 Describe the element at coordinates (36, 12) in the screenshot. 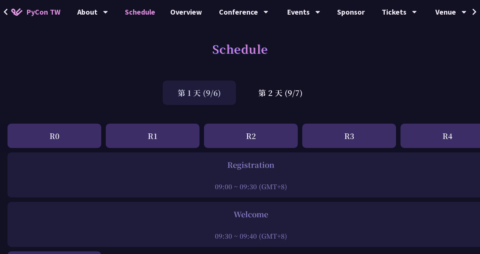

I see `a: PyCon TW` at that location.